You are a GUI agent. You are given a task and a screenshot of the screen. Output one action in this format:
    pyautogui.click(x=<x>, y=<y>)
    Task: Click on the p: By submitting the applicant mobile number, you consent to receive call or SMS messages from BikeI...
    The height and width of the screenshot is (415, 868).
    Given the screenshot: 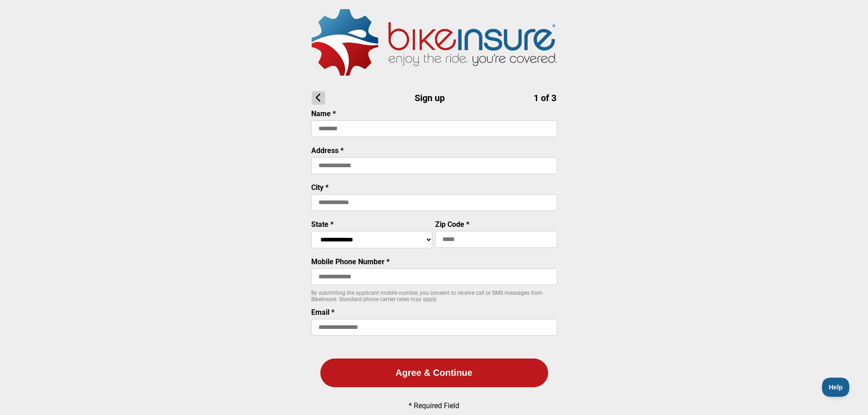 What is the action you would take?
    pyautogui.click(x=434, y=296)
    